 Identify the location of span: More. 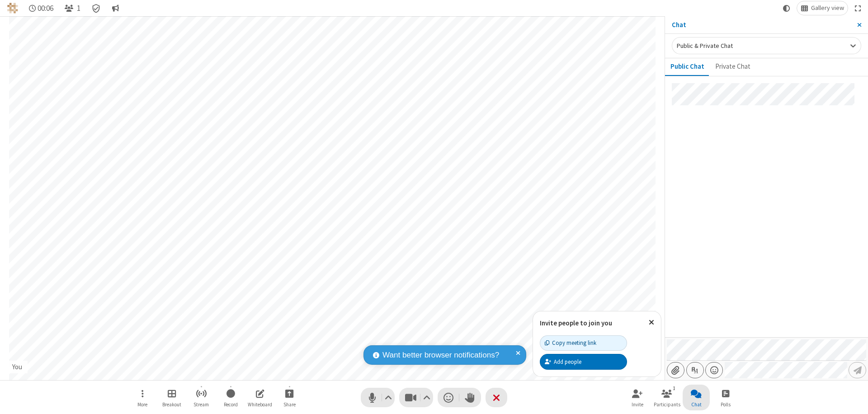
(142, 405).